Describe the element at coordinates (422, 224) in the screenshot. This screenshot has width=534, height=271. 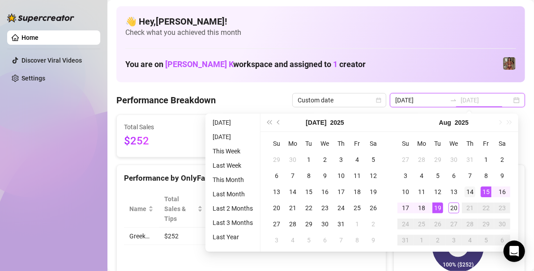
I see `div: 25` at that location.